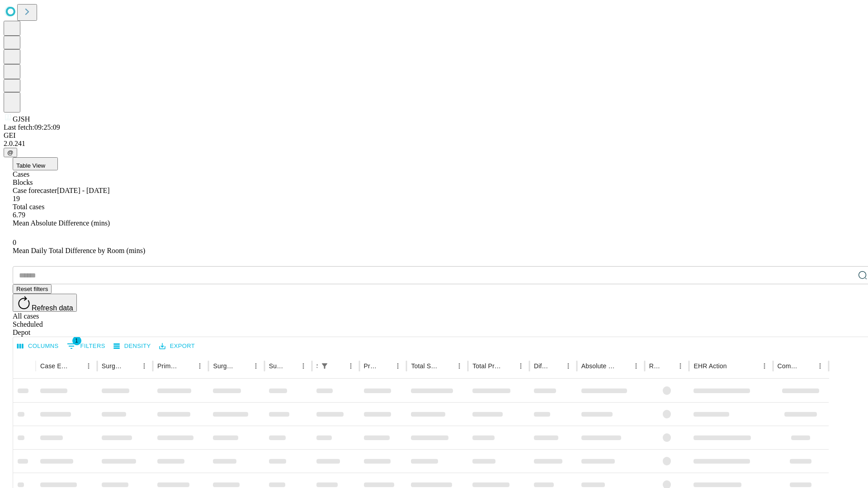 Image resolution: width=868 pixels, height=488 pixels. I want to click on span: Reset filters, so click(32, 289).